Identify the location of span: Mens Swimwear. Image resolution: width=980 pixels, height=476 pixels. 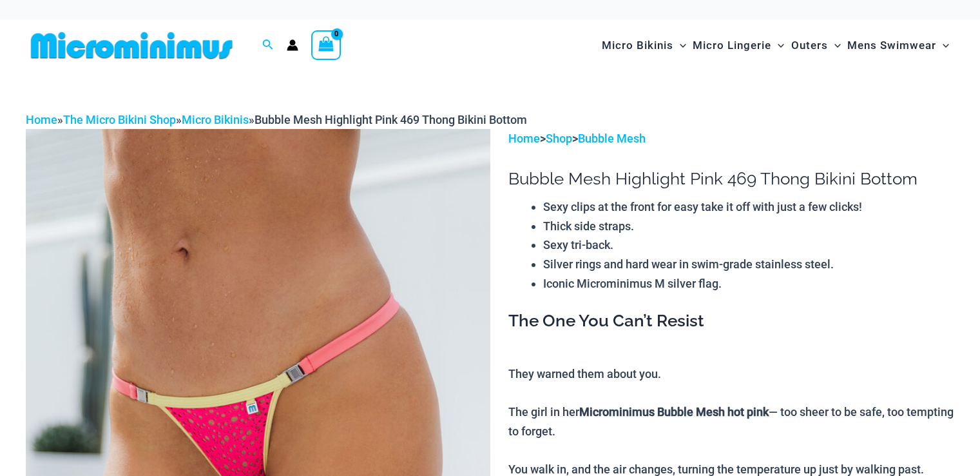
(892, 45).